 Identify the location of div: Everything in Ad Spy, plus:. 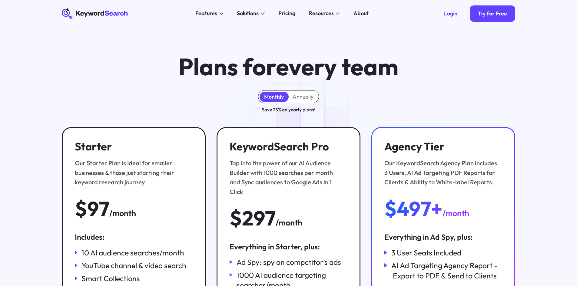
(443, 237).